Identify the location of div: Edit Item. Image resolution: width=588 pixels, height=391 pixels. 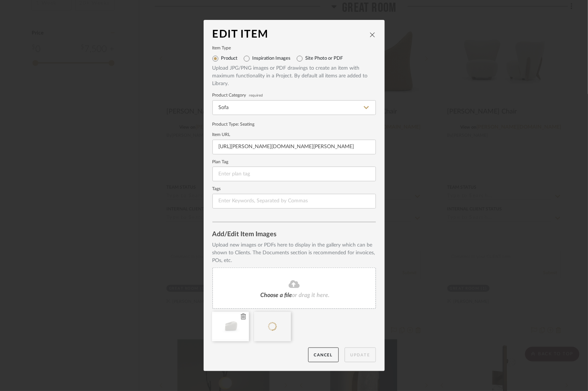
(291, 34).